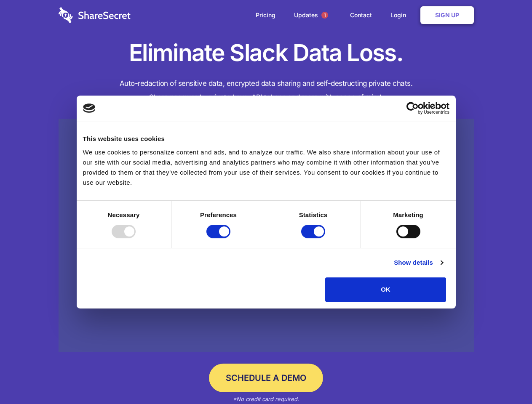 This screenshot has width=532, height=404. Describe the element at coordinates (400, 15) in the screenshot. I see `a: Login` at that location.